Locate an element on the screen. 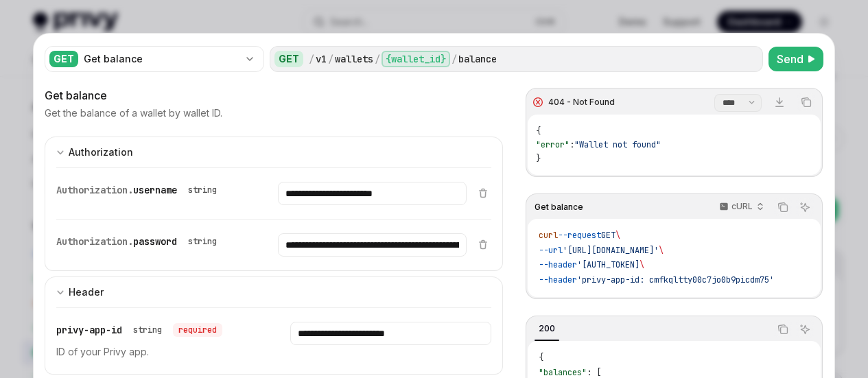 The width and height of the screenshot is (868, 378). span: Send is located at coordinates (790, 59).